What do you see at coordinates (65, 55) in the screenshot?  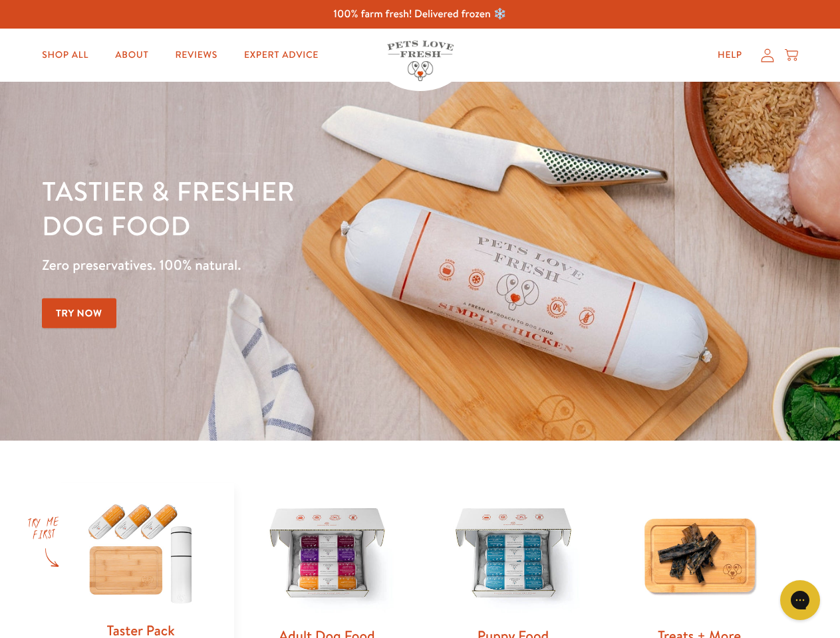 I see `a: Shop All` at bounding box center [65, 55].